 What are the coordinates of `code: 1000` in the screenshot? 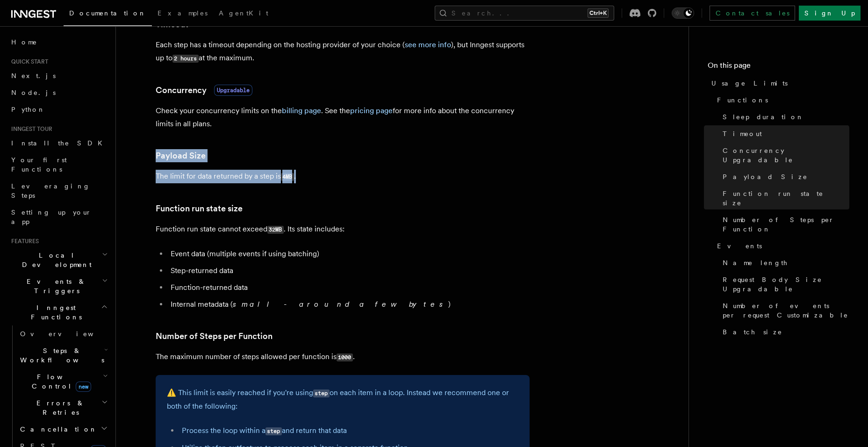 It's located at (345, 357).